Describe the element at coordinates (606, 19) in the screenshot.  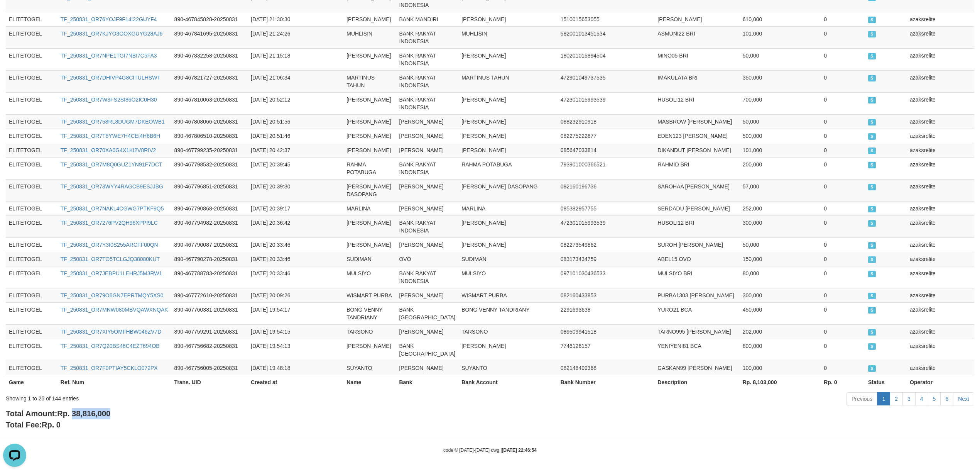
I see `td: 1510015653055` at that location.